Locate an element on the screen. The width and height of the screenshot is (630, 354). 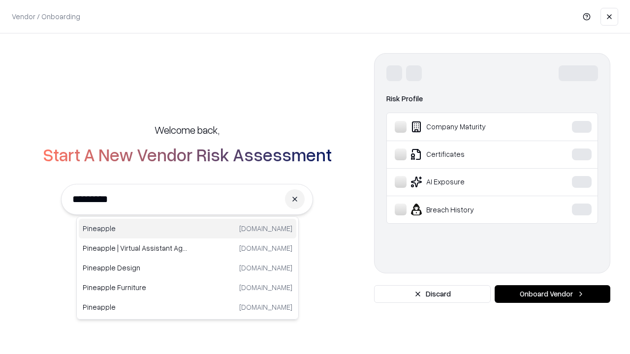
div: Breach History is located at coordinates (468, 210).